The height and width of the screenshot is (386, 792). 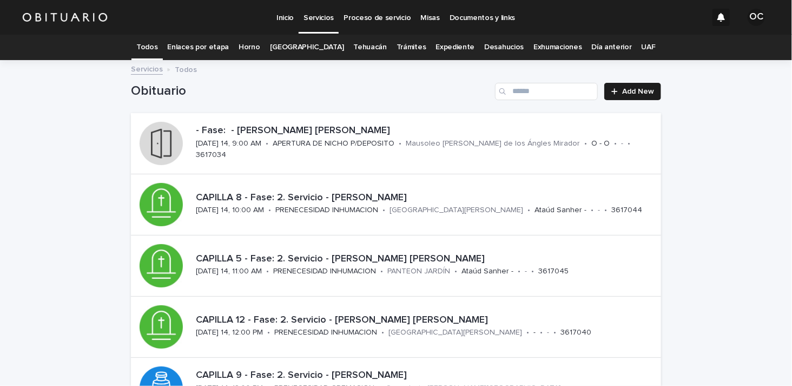 I want to click on a: Expediente, so click(x=455, y=47).